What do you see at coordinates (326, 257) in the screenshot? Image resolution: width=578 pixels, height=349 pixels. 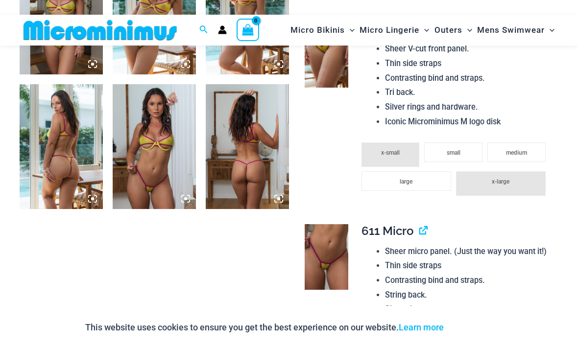 I see `img: Dangers Kiss Solar Flair 611 Micro` at bounding box center [326, 257].